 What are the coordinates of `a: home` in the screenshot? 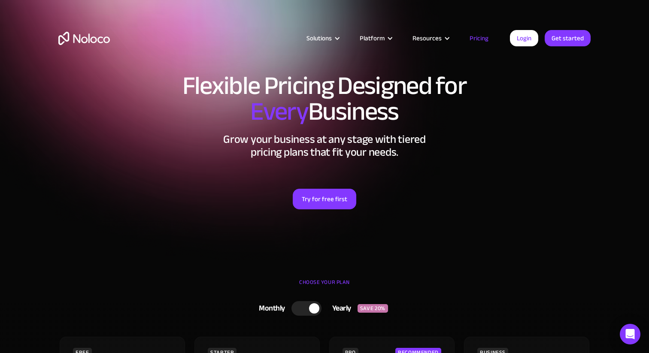 It's located at (84, 38).